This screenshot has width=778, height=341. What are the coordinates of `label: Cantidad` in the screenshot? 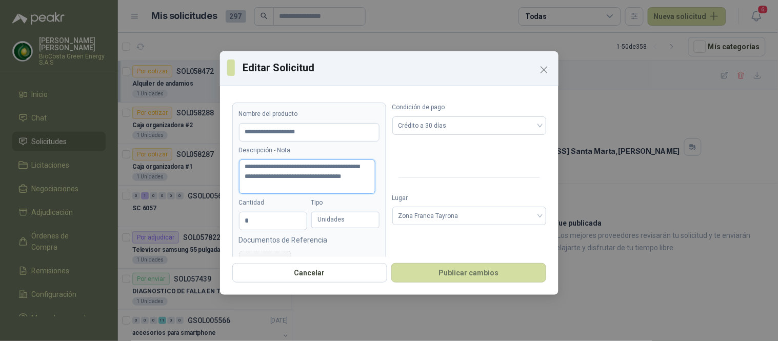 It's located at (273, 203).